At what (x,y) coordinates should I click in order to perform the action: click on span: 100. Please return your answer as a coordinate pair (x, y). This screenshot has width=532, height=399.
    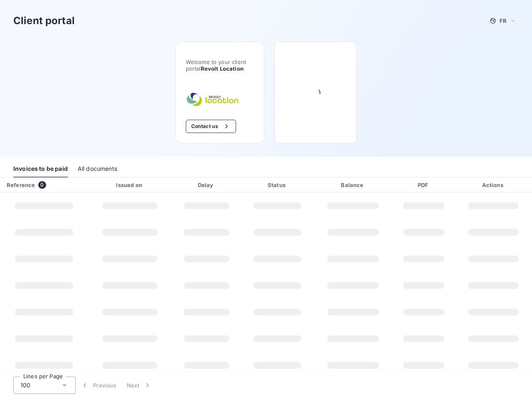
    Looking at the image, I should click on (25, 385).